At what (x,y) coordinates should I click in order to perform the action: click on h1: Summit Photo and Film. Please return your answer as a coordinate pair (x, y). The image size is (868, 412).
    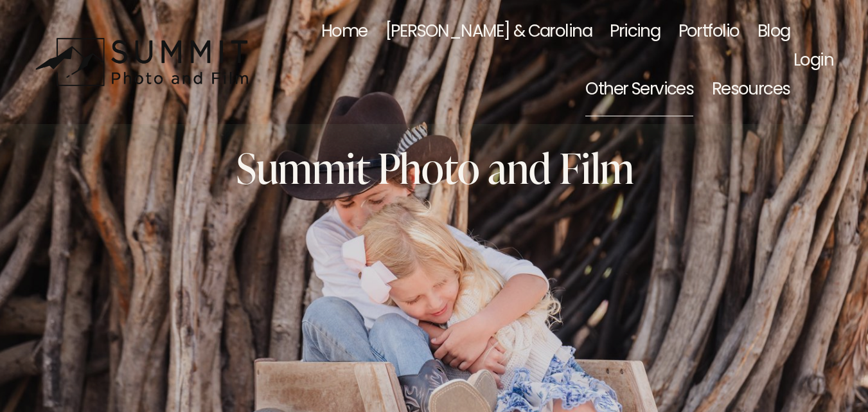
    Looking at the image, I should click on (435, 167).